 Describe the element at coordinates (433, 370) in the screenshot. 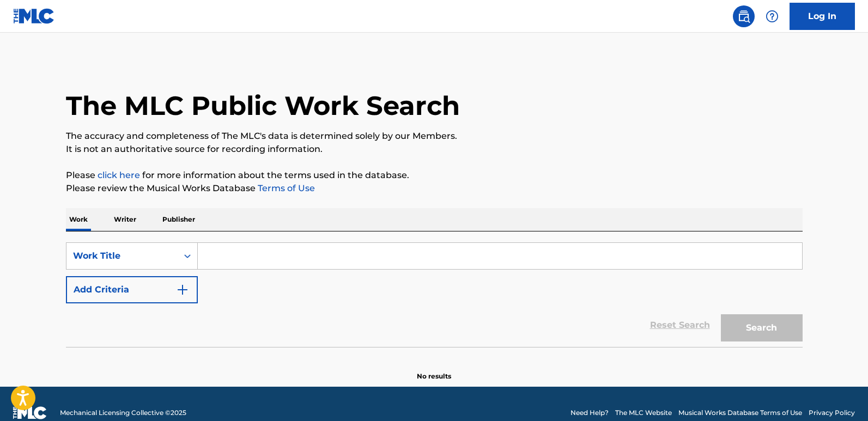

I see `p: No results` at that location.